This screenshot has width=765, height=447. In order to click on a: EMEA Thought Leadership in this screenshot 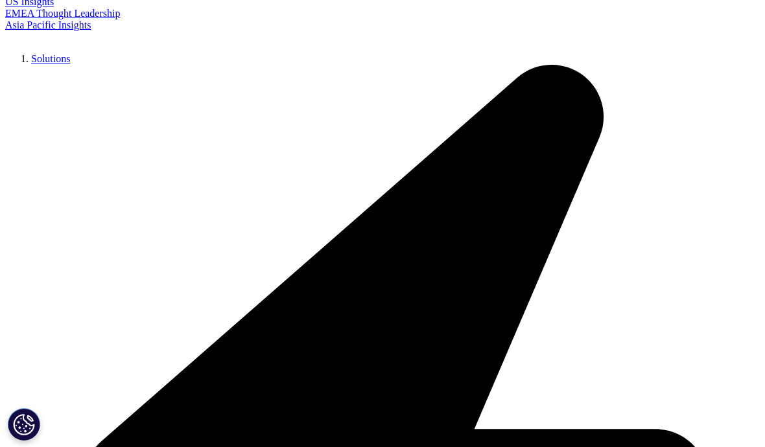, I will do `click(62, 13)`.